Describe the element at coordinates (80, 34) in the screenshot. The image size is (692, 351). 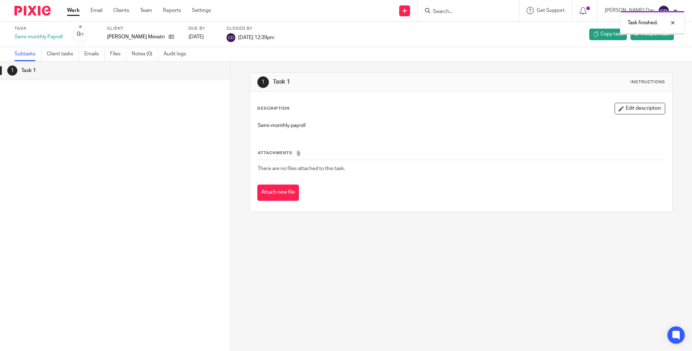
I see `div: 0` at that location.